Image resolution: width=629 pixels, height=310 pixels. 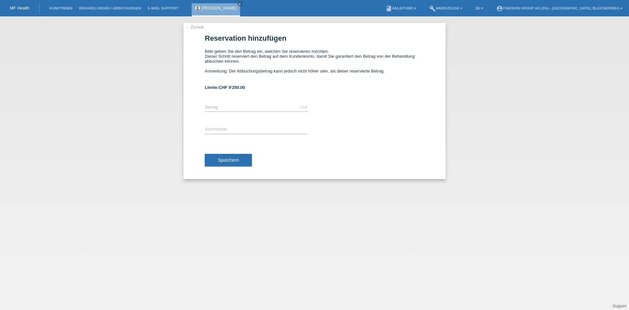 What do you see at coordinates (240, 4) in the screenshot?
I see `i: close` at bounding box center [240, 4].